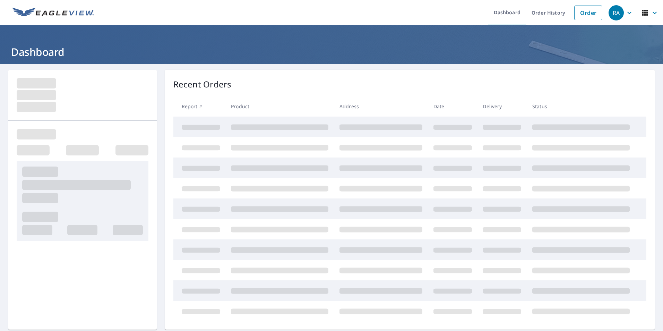 The height and width of the screenshot is (331, 663). What do you see at coordinates (502, 106) in the screenshot?
I see `th: Delivery` at bounding box center [502, 106].